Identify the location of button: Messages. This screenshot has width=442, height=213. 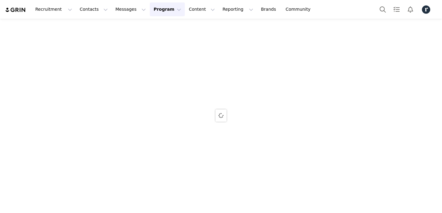
(130, 9).